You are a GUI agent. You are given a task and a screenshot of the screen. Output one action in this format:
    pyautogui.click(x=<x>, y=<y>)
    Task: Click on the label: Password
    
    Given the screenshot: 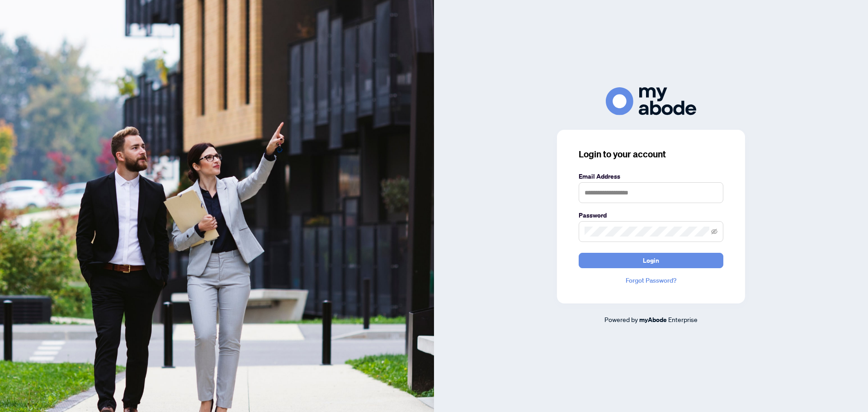 What is the action you would take?
    pyautogui.click(x=650, y=215)
    